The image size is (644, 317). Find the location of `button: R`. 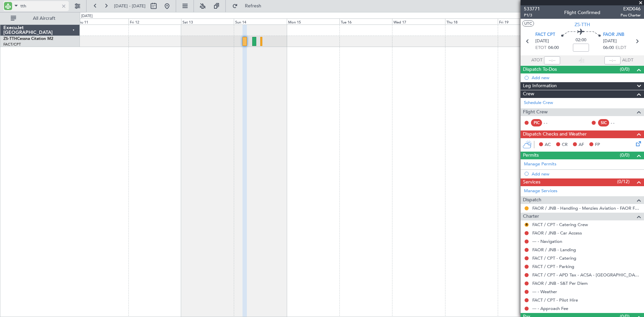

button: R is located at coordinates (527, 225).